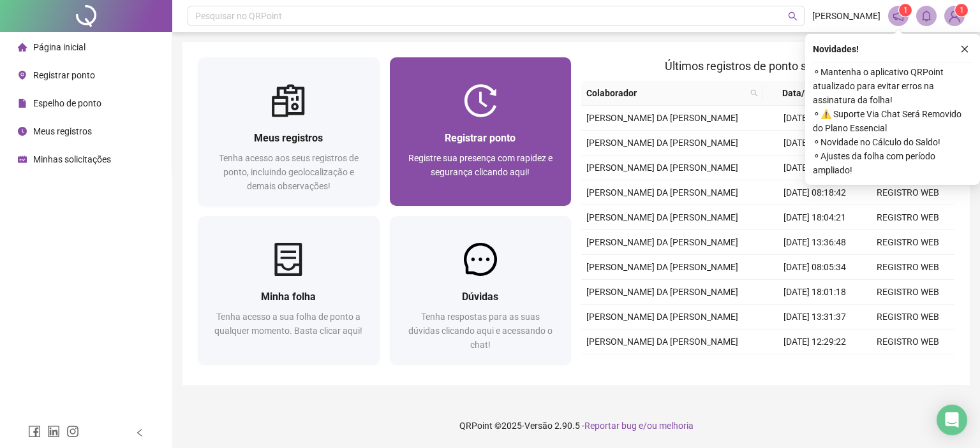 Image resolution: width=980 pixels, height=448 pixels. What do you see at coordinates (893, 86) in the screenshot?
I see `span: ⚬ Mantenha o aplicativo QRPoint atualizado para evitar erros na assinatura da folha!` at bounding box center [893, 86].